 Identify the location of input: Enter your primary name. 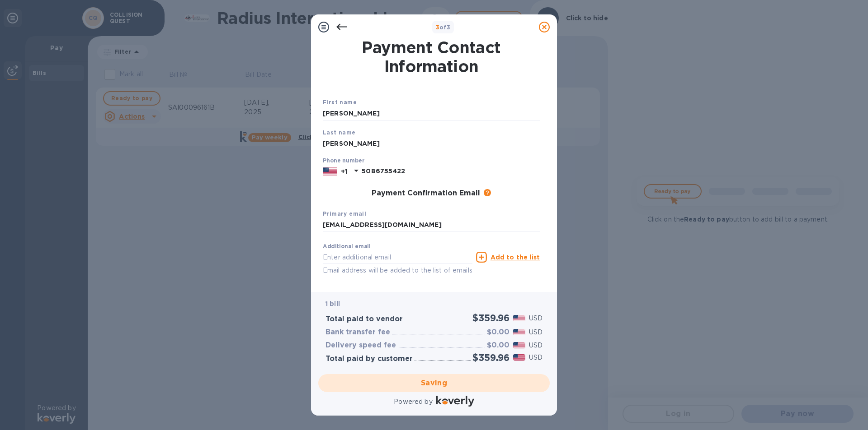
(431, 225).